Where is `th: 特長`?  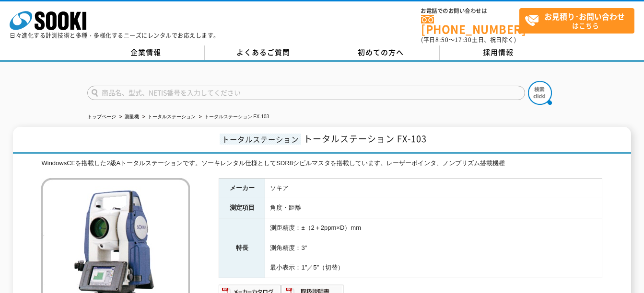
th: 特長 is located at coordinates (242, 248).